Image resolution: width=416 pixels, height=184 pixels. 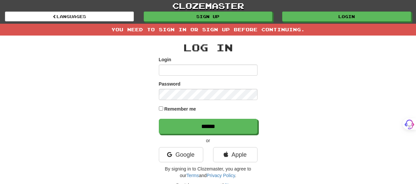 What do you see at coordinates (208, 140) in the screenshot?
I see `p: or` at bounding box center [208, 140].